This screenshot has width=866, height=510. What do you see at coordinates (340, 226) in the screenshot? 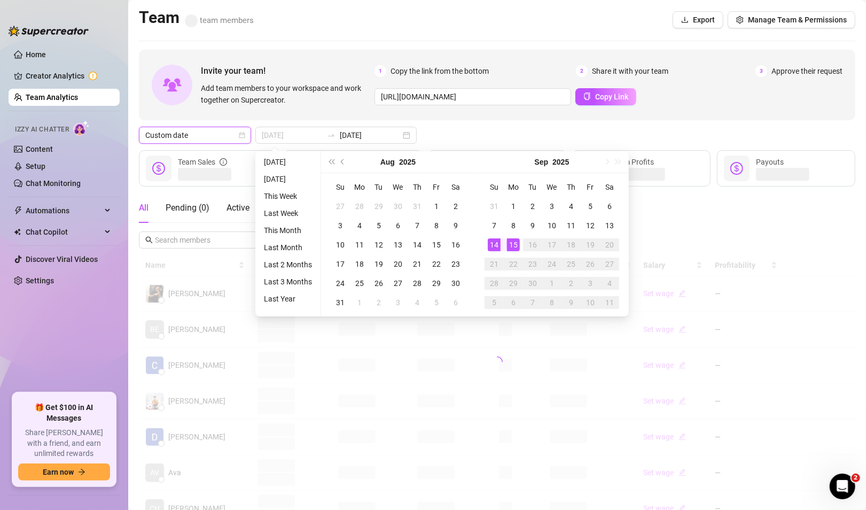
I see `td: 2025-08-03` at bounding box center [340, 226].